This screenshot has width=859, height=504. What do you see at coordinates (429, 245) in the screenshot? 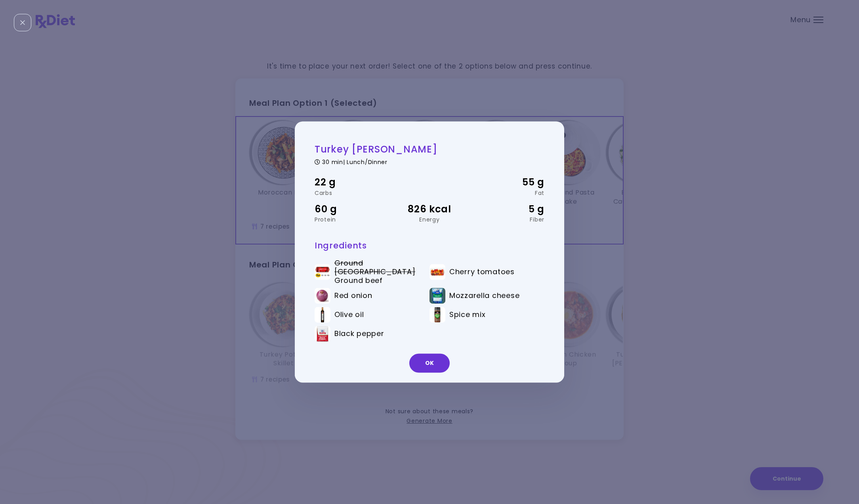
I see `h3: Ingredients` at bounding box center [429, 245].